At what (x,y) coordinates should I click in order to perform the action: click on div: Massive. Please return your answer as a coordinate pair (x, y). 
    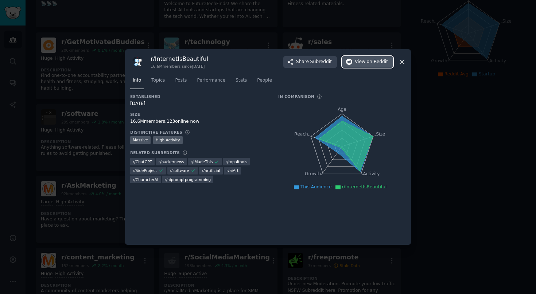
    Looking at the image, I should click on (140, 140).